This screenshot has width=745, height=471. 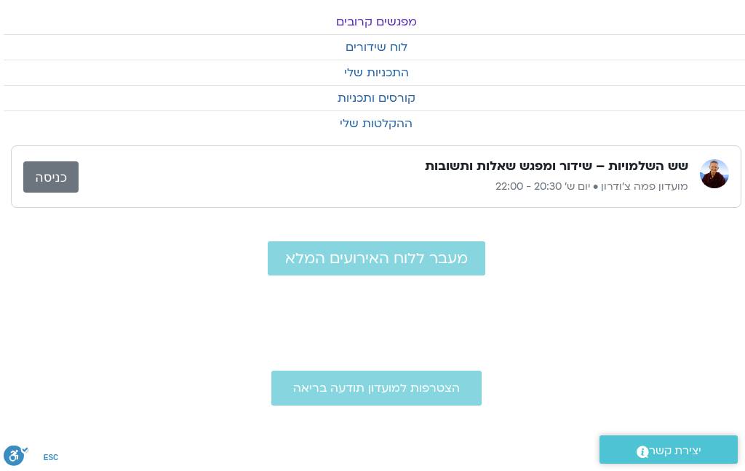 What do you see at coordinates (51, 177) in the screenshot?
I see `a: כניסה` at bounding box center [51, 177].